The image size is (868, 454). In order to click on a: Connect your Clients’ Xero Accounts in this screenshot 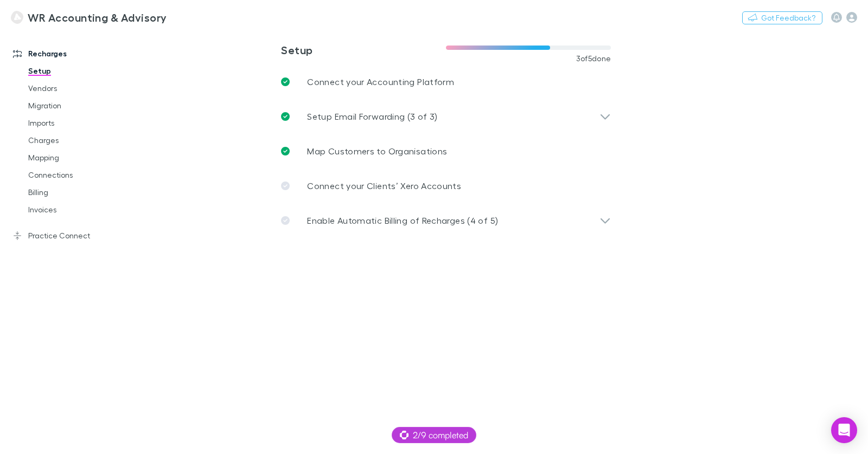, I will do `click(446, 186)`.